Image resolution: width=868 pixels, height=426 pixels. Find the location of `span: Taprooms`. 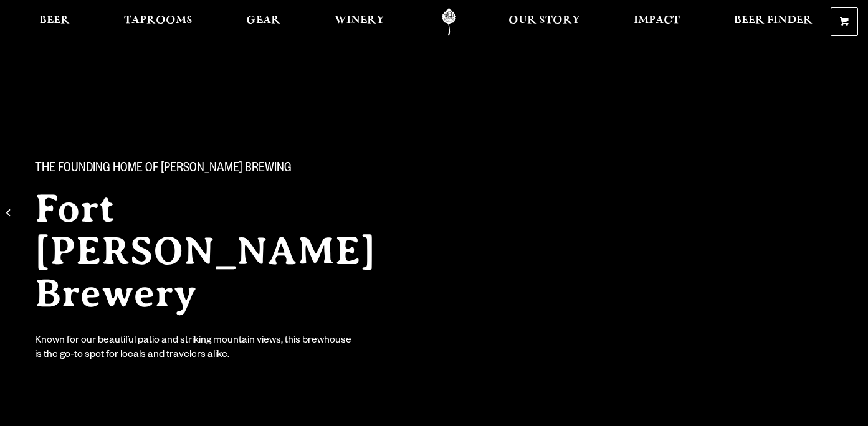

span: Taprooms is located at coordinates (159, 21).